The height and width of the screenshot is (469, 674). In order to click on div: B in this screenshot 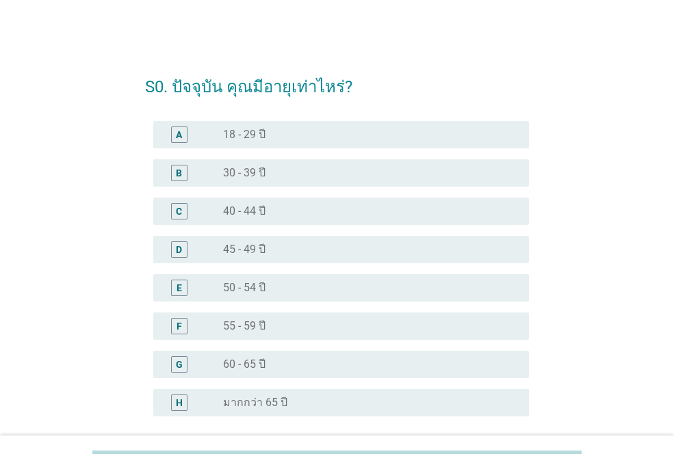, I will do `click(179, 172)`.